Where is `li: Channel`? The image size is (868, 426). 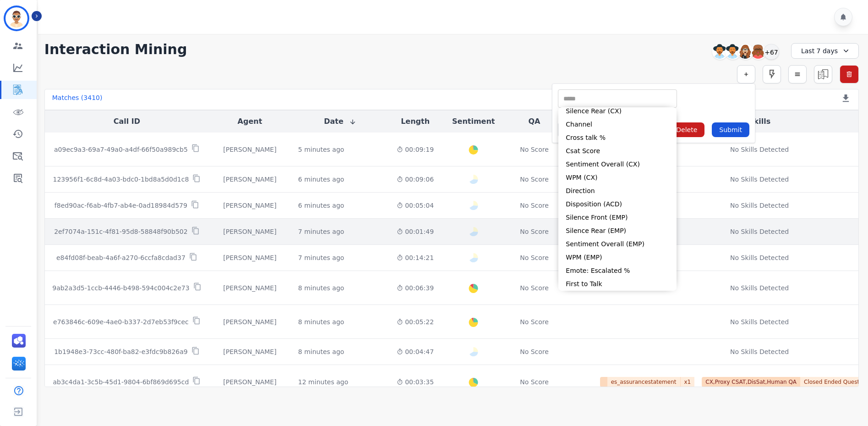
li: Channel is located at coordinates (618, 124).